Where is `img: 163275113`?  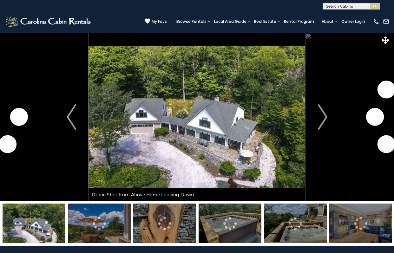
img: 163275113 is located at coordinates (230, 223).